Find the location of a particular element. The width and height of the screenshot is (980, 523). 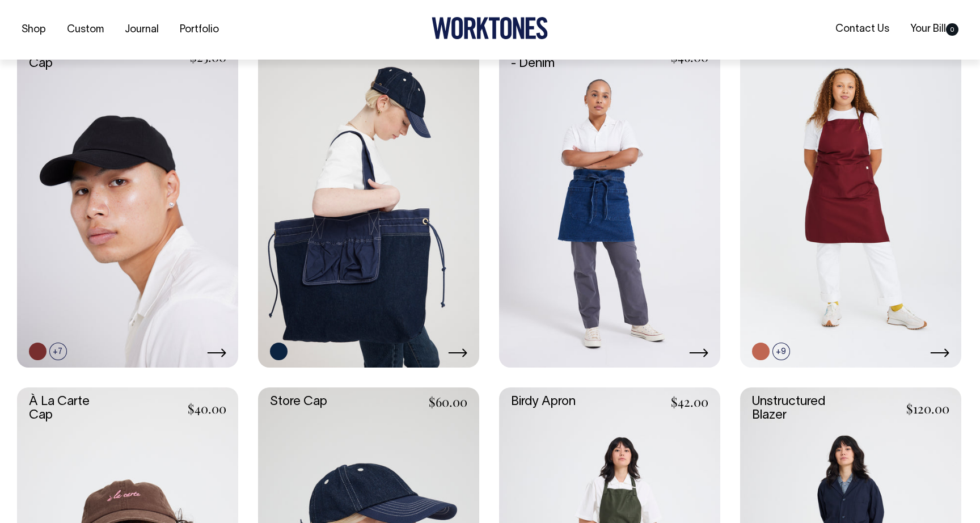

a: Shop is located at coordinates (34, 30).